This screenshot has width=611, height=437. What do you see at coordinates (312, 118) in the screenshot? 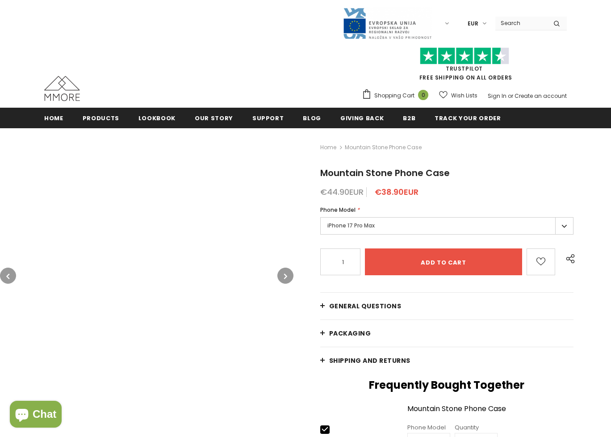
I see `span: Blog` at bounding box center [312, 118].